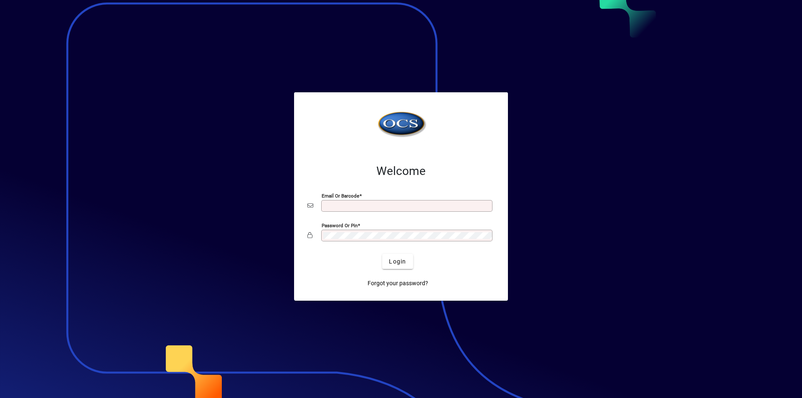 The image size is (802, 398). I want to click on span: Forgot your password?, so click(398, 283).